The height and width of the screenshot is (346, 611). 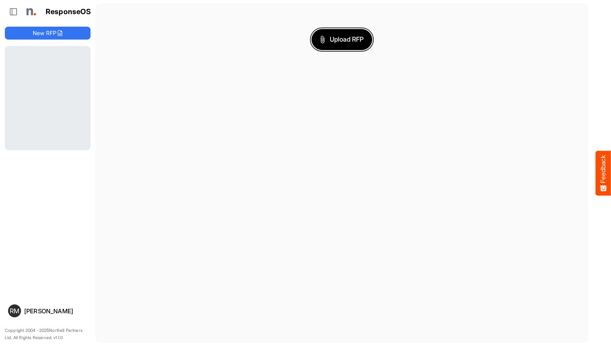 What do you see at coordinates (68, 12) in the screenshot?
I see `h1: ResponseOS` at bounding box center [68, 12].